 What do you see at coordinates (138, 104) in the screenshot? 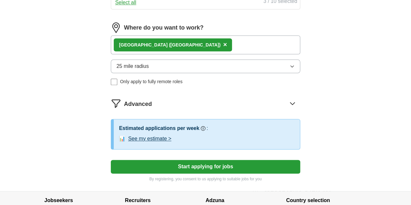
I see `span: Advanced` at bounding box center [138, 104].